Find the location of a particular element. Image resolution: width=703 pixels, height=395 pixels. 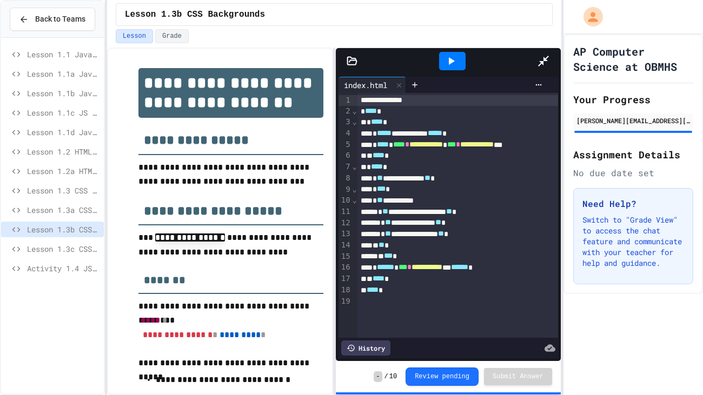

div: 3 is located at coordinates (345, 122).